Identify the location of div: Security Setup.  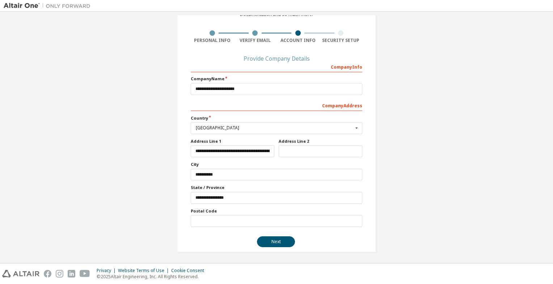
(341, 41).